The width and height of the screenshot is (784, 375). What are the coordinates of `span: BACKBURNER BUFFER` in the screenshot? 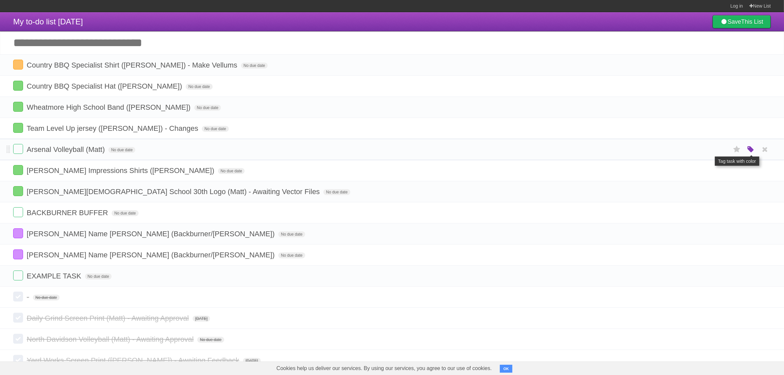 It's located at (68, 212).